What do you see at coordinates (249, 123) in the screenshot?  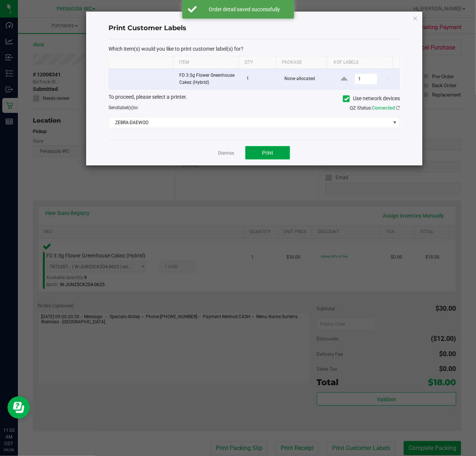 I see `span: ZEBRA-DAEWOO` at bounding box center [249, 123].